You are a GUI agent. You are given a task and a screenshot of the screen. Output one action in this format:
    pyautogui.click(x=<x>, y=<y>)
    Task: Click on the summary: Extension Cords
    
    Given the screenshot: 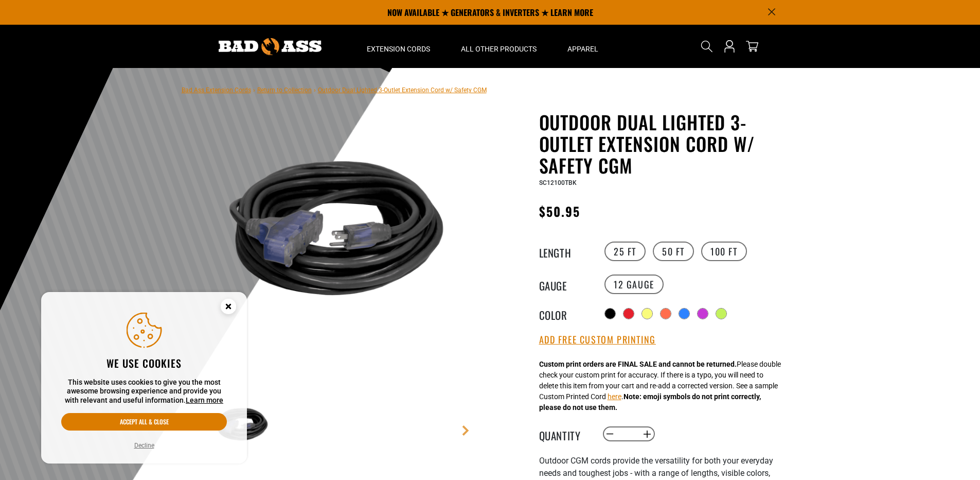 What is the action you would take?
    pyautogui.click(x=398, y=47)
    